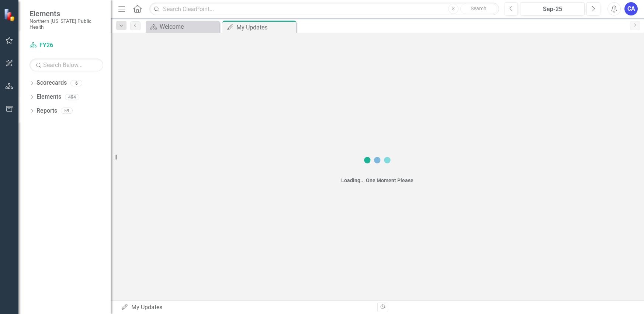 Image resolution: width=644 pixels, height=314 pixels. I want to click on button: Search, so click(478, 9).